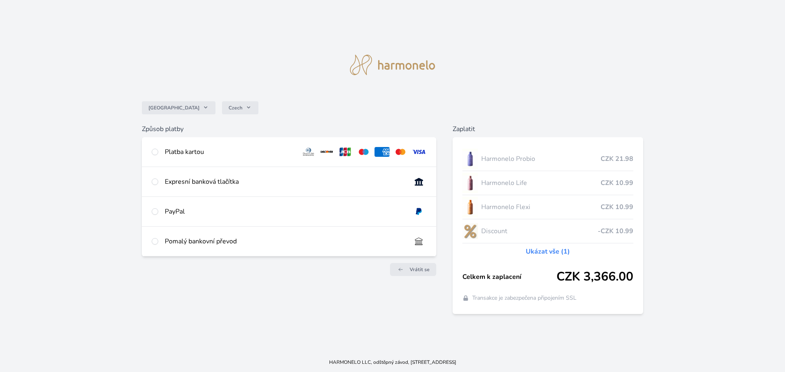 This screenshot has height=372, width=785. What do you see at coordinates (345, 152) in the screenshot?
I see `img: jcb.svg` at bounding box center [345, 152].